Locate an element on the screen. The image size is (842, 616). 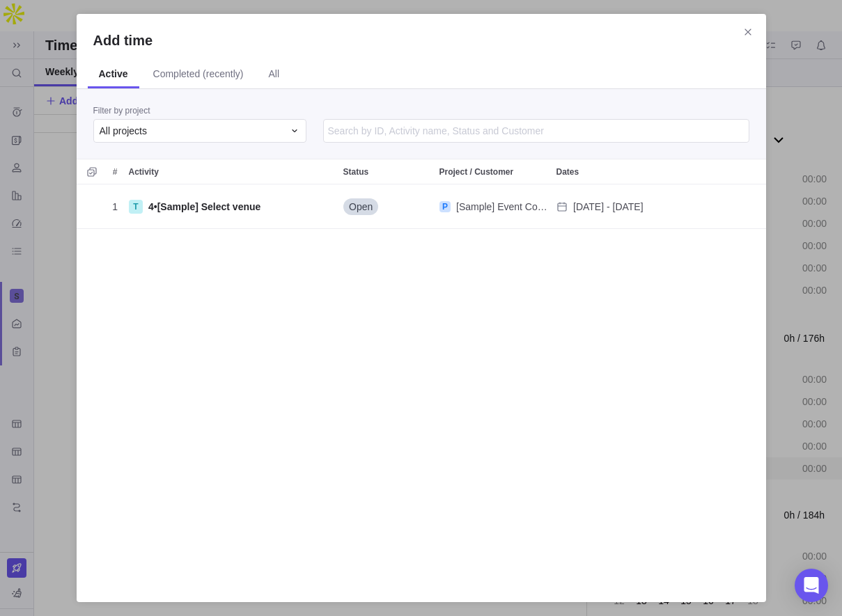
span: Dates is located at coordinates (567, 172).